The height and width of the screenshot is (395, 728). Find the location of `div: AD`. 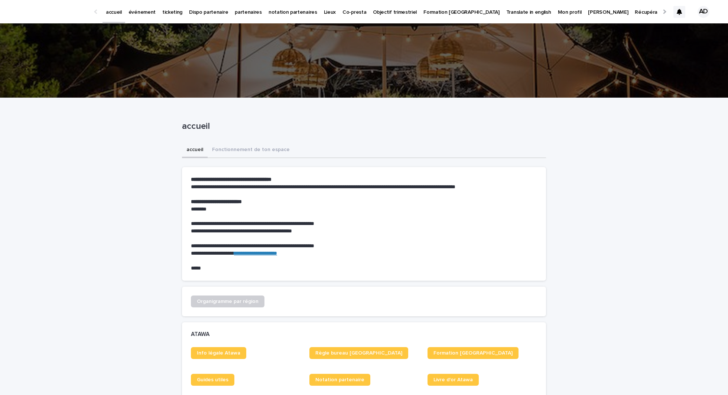

div: AD is located at coordinates (703, 12).